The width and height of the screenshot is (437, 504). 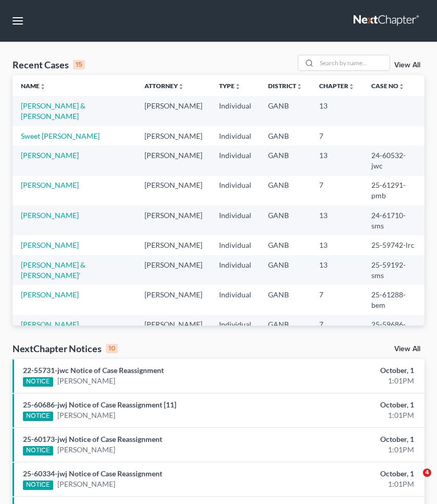 I want to click on a: Typeunfold_more, so click(x=230, y=86).